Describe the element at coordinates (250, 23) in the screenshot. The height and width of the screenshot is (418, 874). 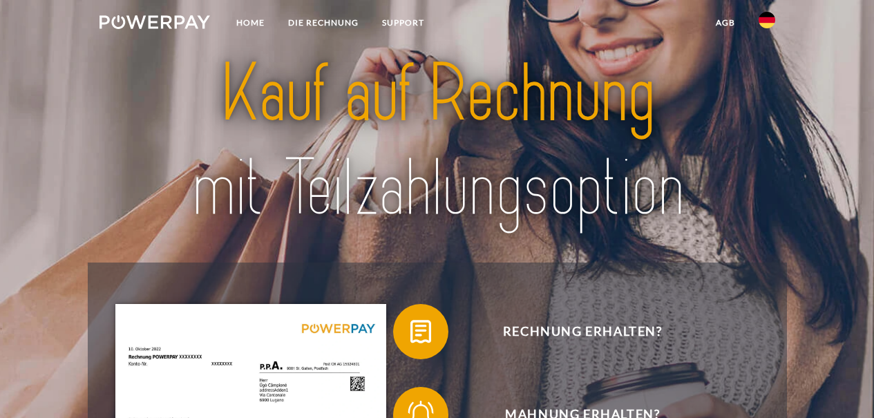
I see `a: Home` at that location.